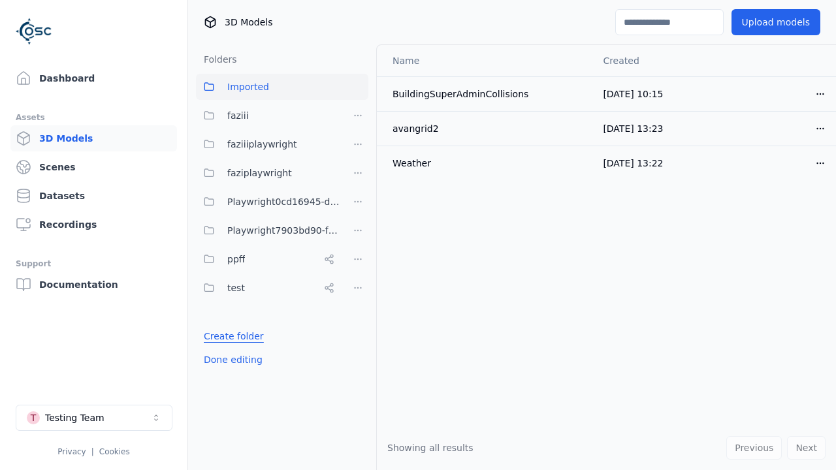 Image resolution: width=836 pixels, height=470 pixels. Describe the element at coordinates (776, 22) in the screenshot. I see `a: Upload models` at that location.